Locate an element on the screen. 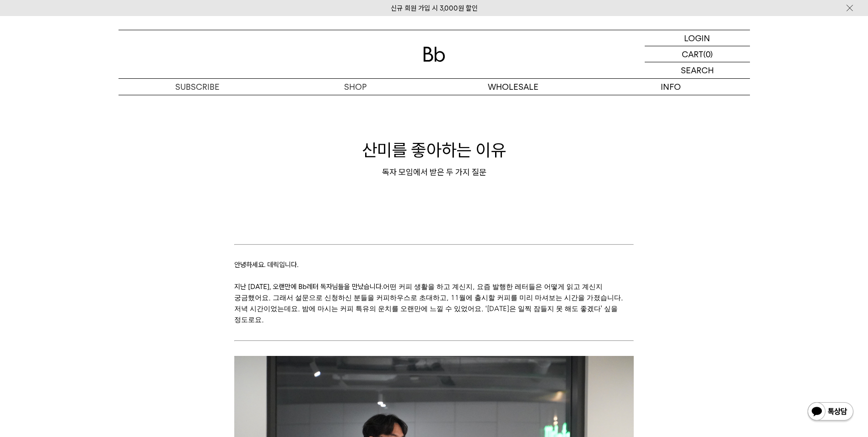 Image resolution: width=868 pixels, height=437 pixels. p: SUBSCRIBE is located at coordinates (197, 87).